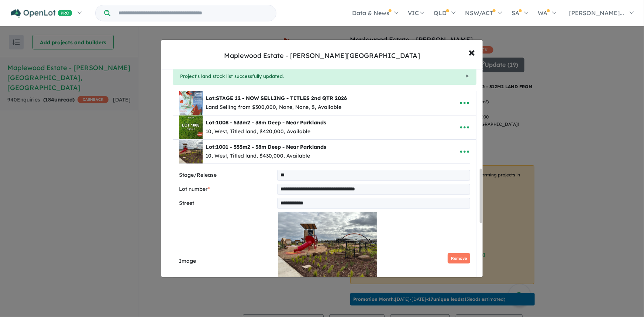 Image resolution: width=644 pixels, height=317 pixels. I want to click on div: Land Selling from $300,000, None, None, $, Available, so click(276, 107).